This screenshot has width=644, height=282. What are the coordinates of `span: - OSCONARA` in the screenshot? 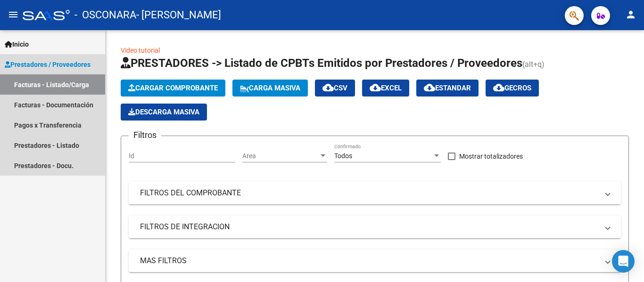 It's located at (105, 15).